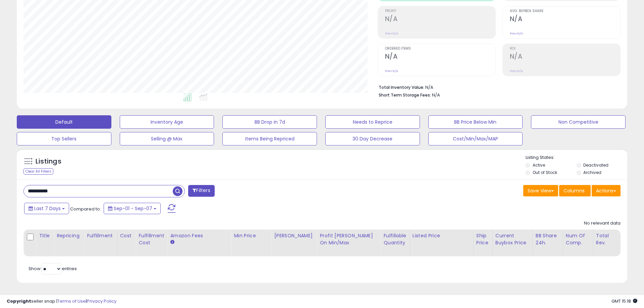 Image resolution: width=644 pixels, height=308 pixels. Describe the element at coordinates (53, 268) in the screenshot. I see `span: Show: entries` at that location.